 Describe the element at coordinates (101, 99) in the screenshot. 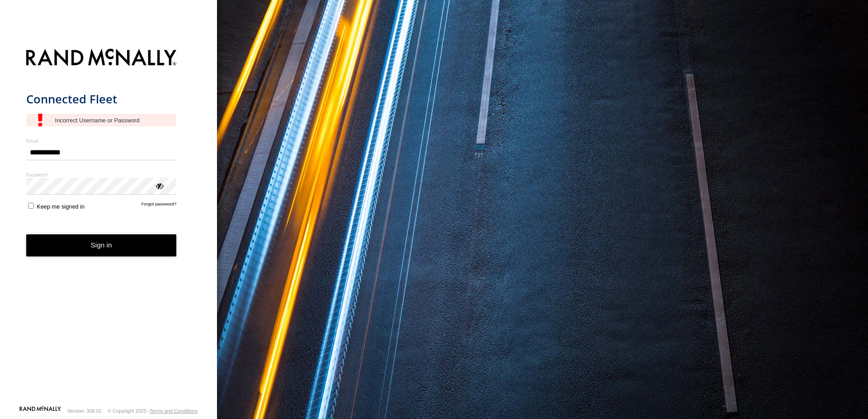

I see `h1: Connected Fleet` at that location.